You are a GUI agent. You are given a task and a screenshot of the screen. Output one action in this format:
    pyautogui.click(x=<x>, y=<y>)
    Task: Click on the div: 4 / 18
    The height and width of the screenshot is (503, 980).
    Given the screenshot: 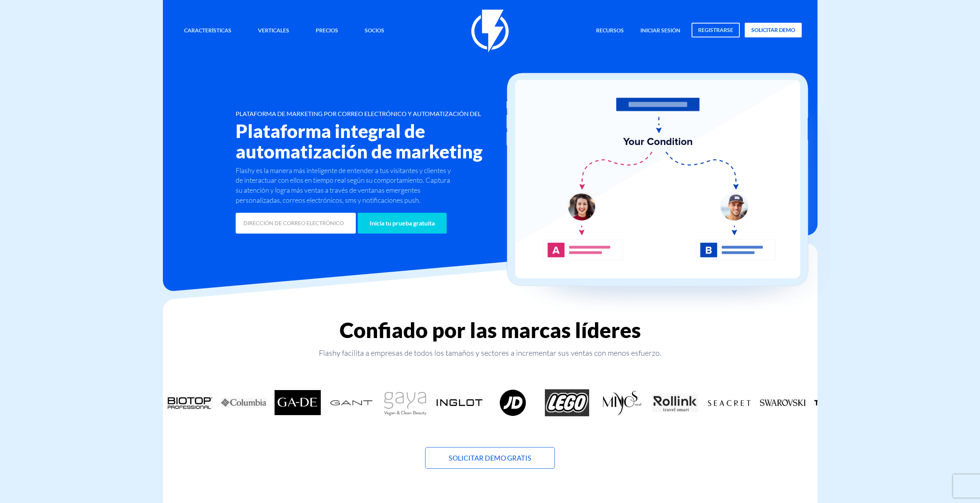 What is the action you would take?
    pyautogui.click(x=298, y=403)
    